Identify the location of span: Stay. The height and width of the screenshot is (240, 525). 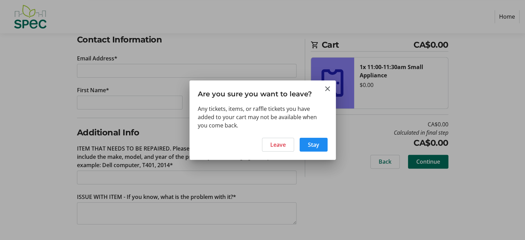
(313, 145).